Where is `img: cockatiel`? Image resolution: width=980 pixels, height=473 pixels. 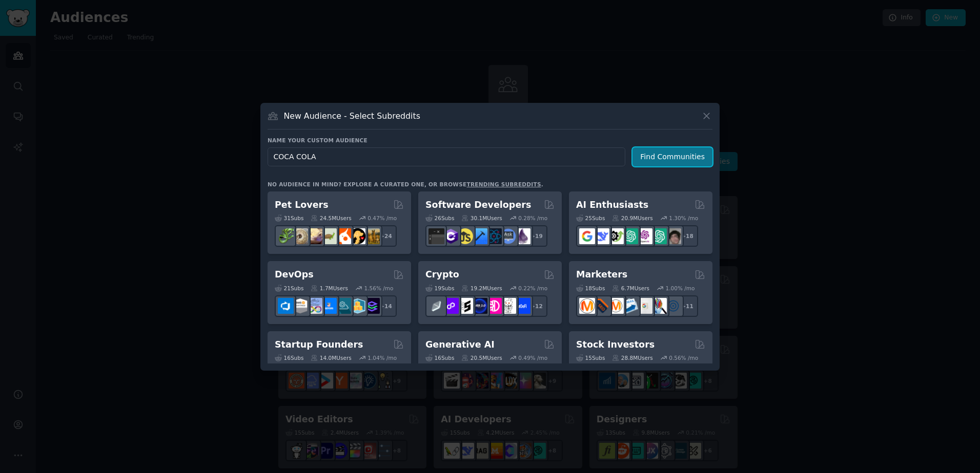 img: cockatiel is located at coordinates (343, 236).